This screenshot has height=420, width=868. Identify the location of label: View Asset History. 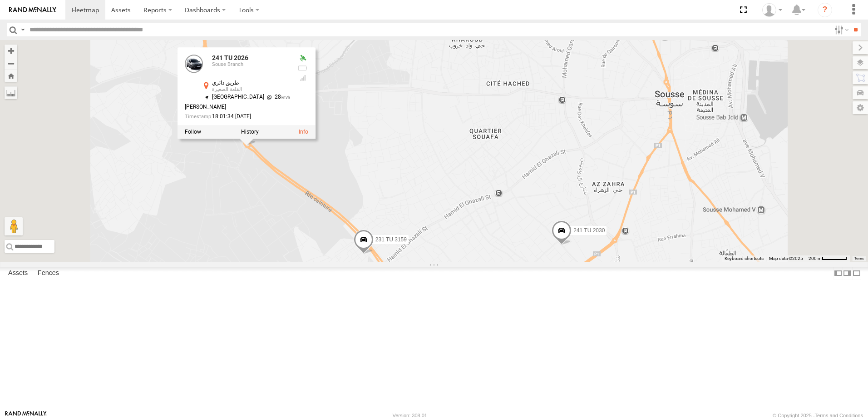
(250, 132).